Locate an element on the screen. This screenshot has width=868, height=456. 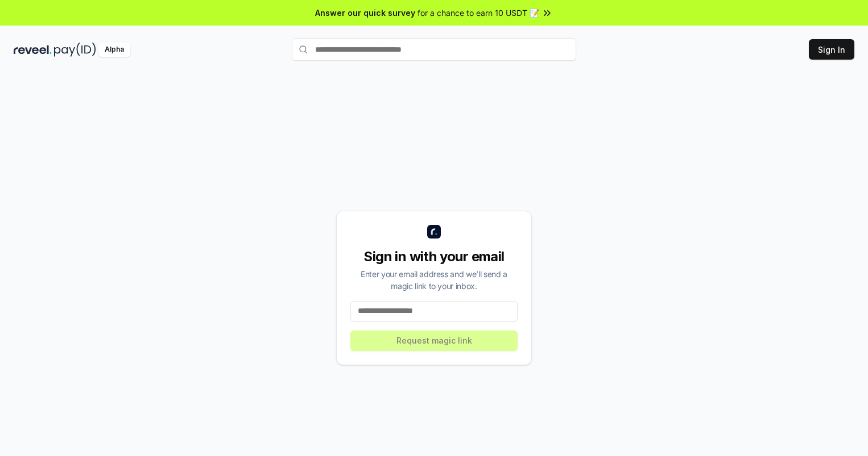
img: logo_small is located at coordinates (434, 231).